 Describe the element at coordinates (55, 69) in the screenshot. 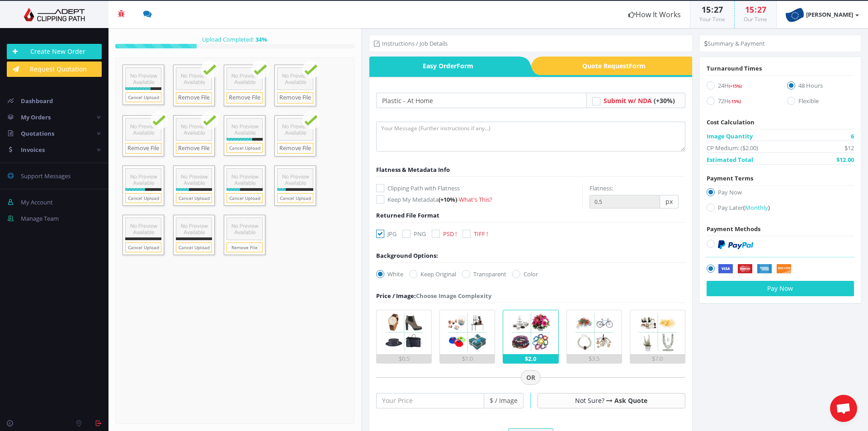

I see `a: Request Quotation` at that location.